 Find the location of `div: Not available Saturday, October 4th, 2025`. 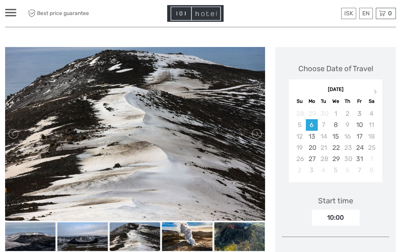

div: Not available Saturday, October 4th, 2025 is located at coordinates (371, 113).